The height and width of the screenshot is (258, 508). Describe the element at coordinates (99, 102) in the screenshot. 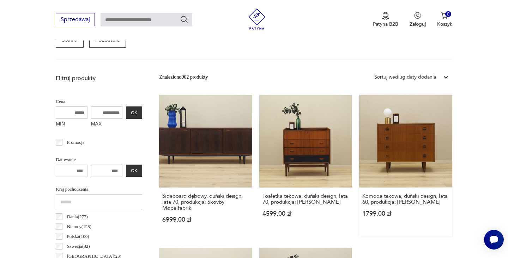

I see `p: Cena` at that location.